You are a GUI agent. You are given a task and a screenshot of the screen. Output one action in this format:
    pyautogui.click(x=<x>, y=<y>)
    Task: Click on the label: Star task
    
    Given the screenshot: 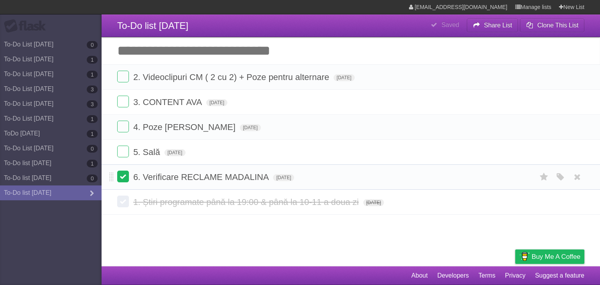 What is the action you would take?
    pyautogui.click(x=544, y=177)
    